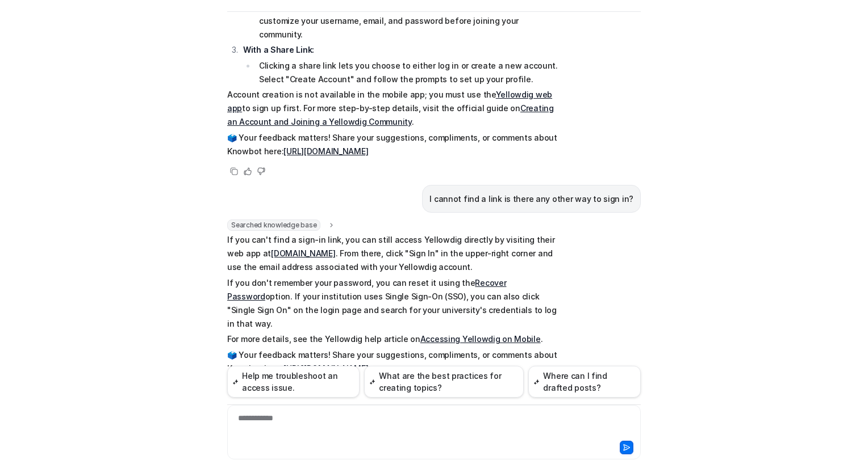  Describe the element at coordinates (584, 382) in the screenshot. I see `button: Where can I find drafted posts?` at that location.